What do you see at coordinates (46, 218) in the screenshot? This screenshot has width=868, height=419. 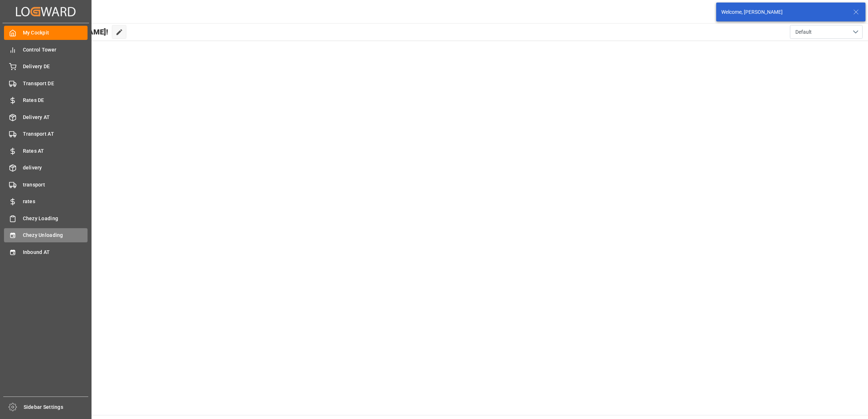 I see `a: Chezy Loading` at bounding box center [46, 218].